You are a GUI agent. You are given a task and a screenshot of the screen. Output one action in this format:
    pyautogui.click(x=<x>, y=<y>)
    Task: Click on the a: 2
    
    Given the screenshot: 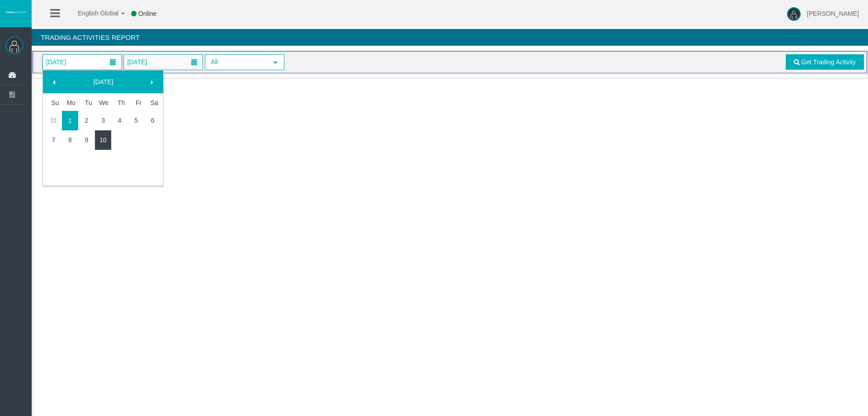 What is the action you would take?
    pyautogui.click(x=86, y=120)
    